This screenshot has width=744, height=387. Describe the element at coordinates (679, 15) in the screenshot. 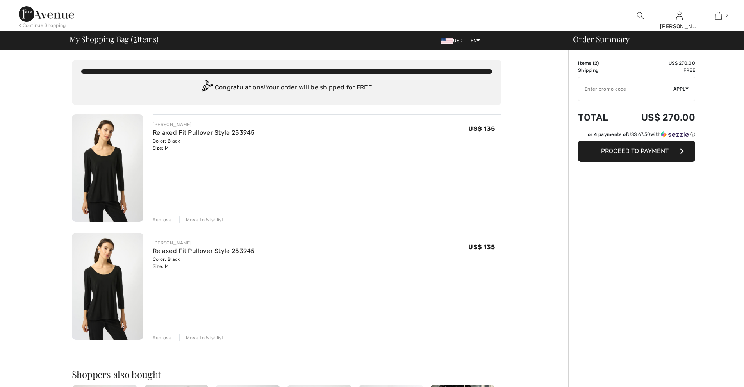

I see `a: Sign In` at that location.